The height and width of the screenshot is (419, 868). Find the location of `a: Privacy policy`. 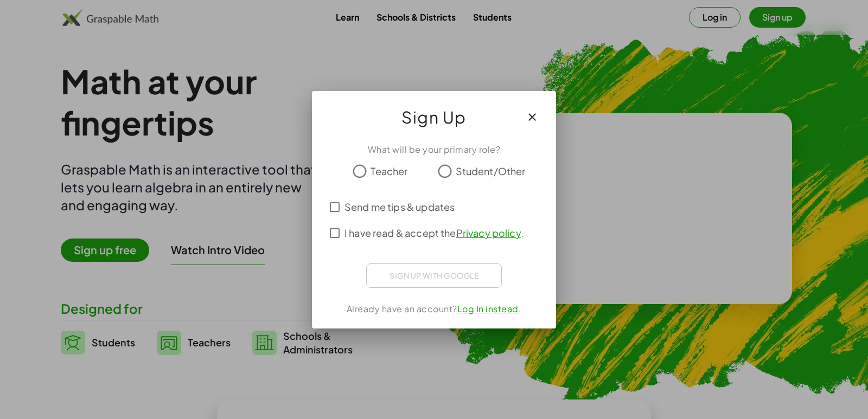

a: Privacy policy is located at coordinates (488, 232).